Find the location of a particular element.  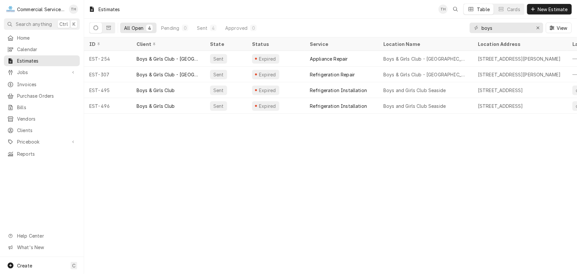

a: Bills is located at coordinates (42, 107).